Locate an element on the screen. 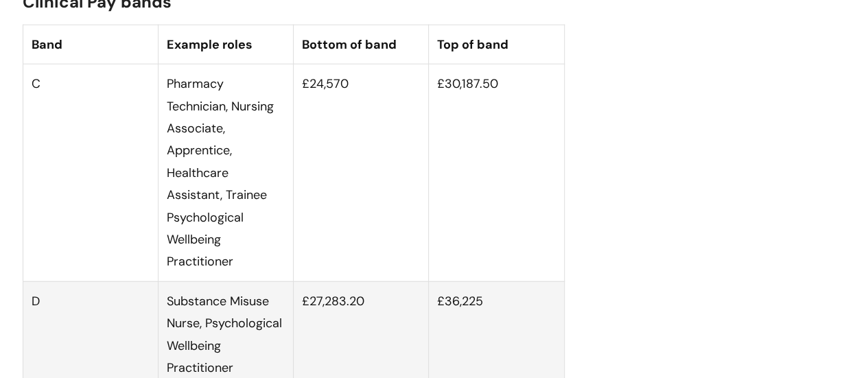 The image size is (868, 378). td: £24,570 is located at coordinates (361, 173).